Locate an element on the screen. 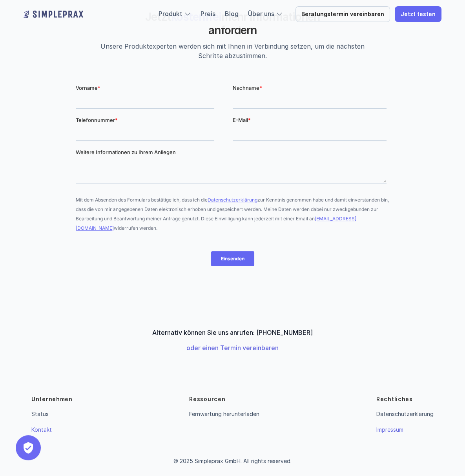 The width and height of the screenshot is (465, 476). a: Preis is located at coordinates (208, 14).